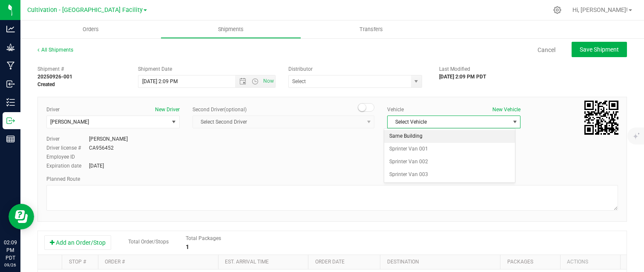 Image resolution: width=644 pixels, height=272 pixels. I want to click on label: Last Modified, so click(454, 69).